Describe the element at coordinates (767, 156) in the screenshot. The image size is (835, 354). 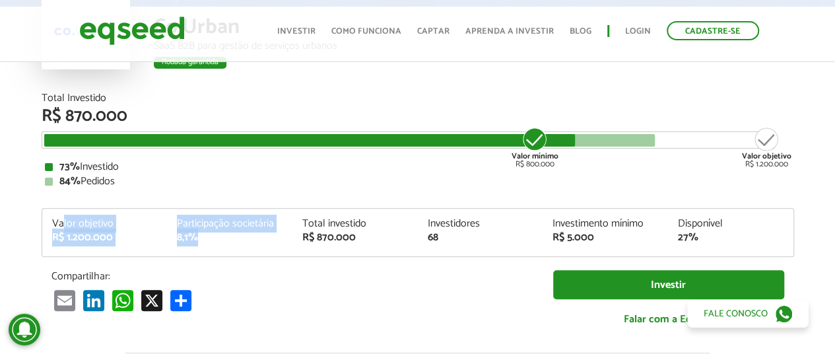
I see `strong: Valor objetivo` at that location.